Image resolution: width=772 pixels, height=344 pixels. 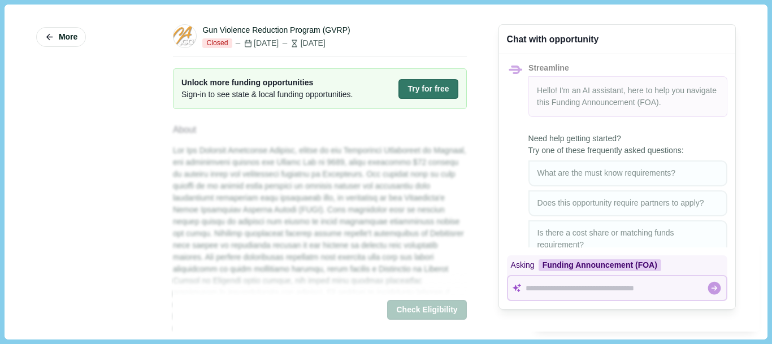 What do you see at coordinates (185, 36) in the screenshot?
I see `img: ca.gov.png` at bounding box center [185, 36].